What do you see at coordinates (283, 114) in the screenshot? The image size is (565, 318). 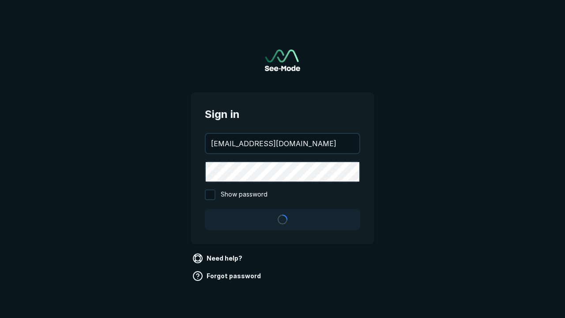 I see `span: Sign in` at bounding box center [283, 114].